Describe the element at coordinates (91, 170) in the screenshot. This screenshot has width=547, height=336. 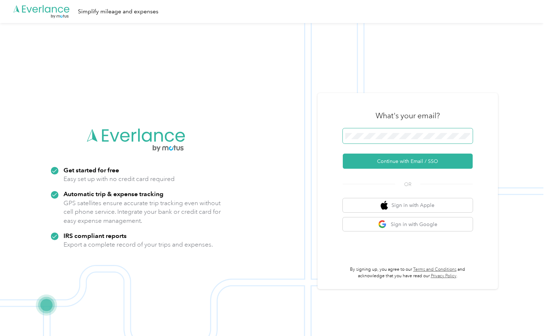
I see `strong: Get started for free` at that location.